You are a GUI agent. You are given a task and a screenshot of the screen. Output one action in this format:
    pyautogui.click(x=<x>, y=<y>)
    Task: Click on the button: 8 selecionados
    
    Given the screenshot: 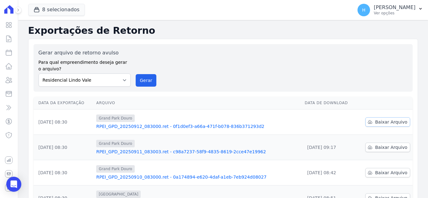 What is the action you would take?
    pyautogui.click(x=56, y=10)
    